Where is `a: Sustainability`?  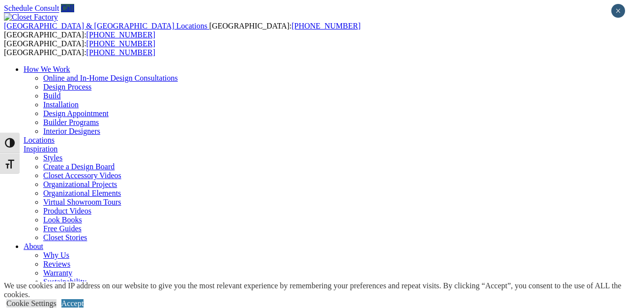
a: Sustainability is located at coordinates (65, 281).